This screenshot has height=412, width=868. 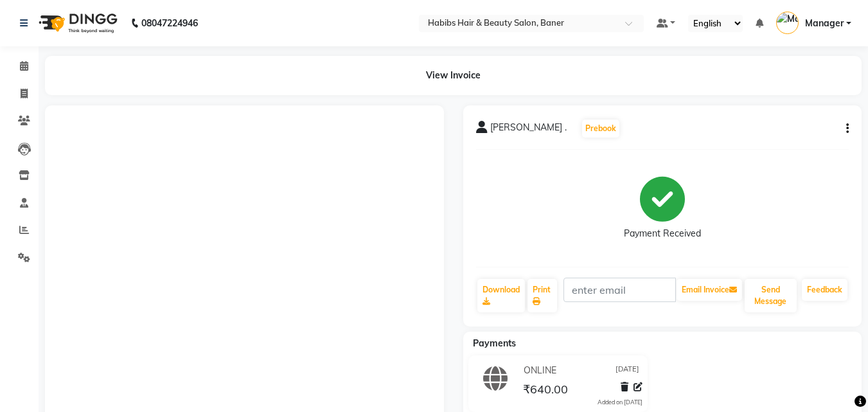 I want to click on img: logo, so click(x=76, y=23).